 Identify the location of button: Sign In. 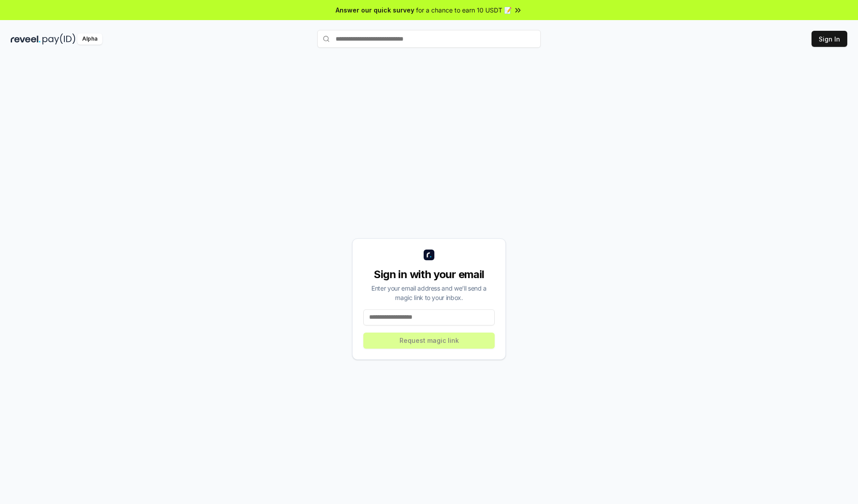
(829, 39).